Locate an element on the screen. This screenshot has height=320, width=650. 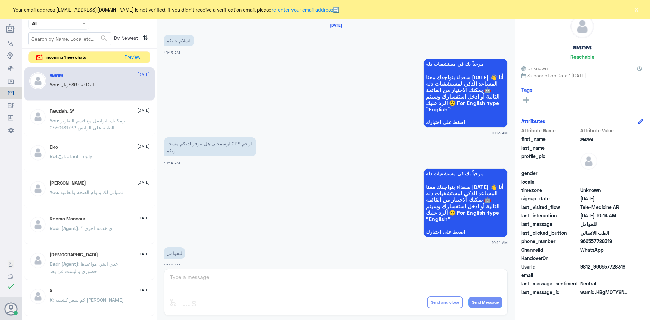
span: : Default reply is located at coordinates (75, 156).